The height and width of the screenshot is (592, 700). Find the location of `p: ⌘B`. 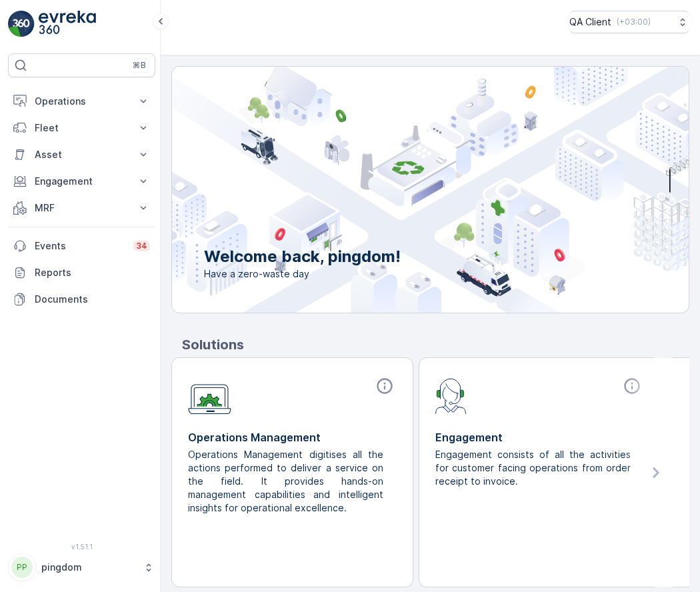

p: ⌘B is located at coordinates (140, 65).